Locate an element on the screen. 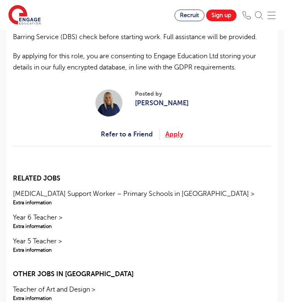 The image size is (284, 302). span: Recruit is located at coordinates (189, 15).